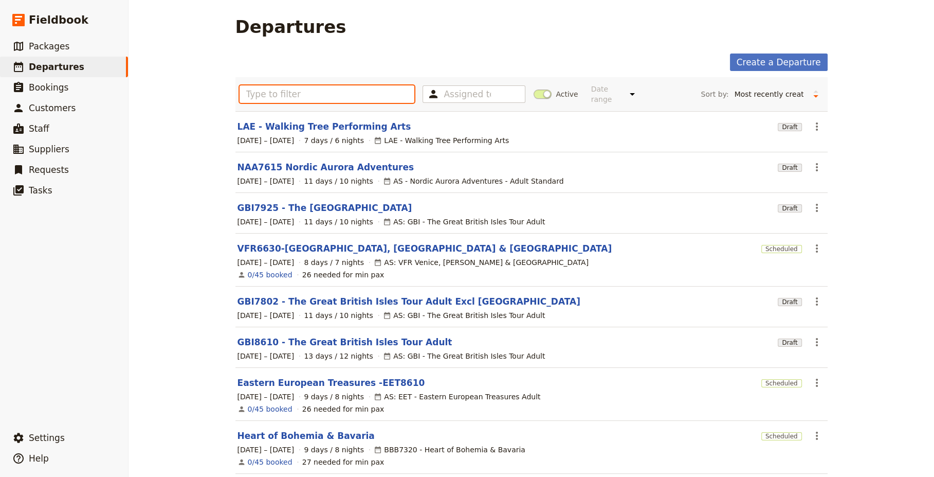 The image size is (934, 477). I want to click on input: Type to filter, so click(327, 94).